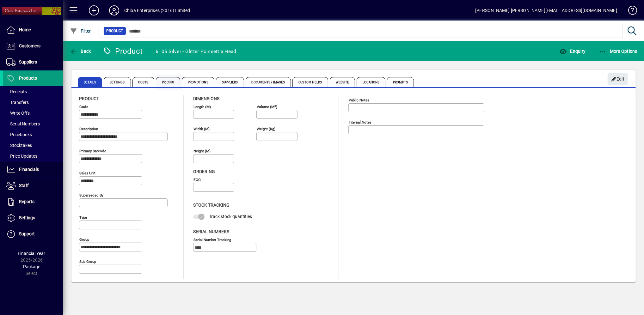 This screenshot has height=315, width=644. Describe the element at coordinates (230, 217) in the screenshot. I see `span: Track stock quantities` at that location.